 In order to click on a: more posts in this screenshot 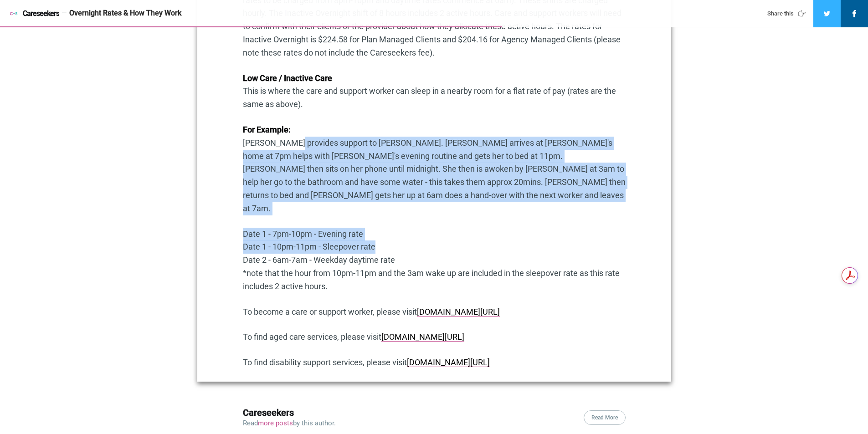, I will do `click(275, 423)`.